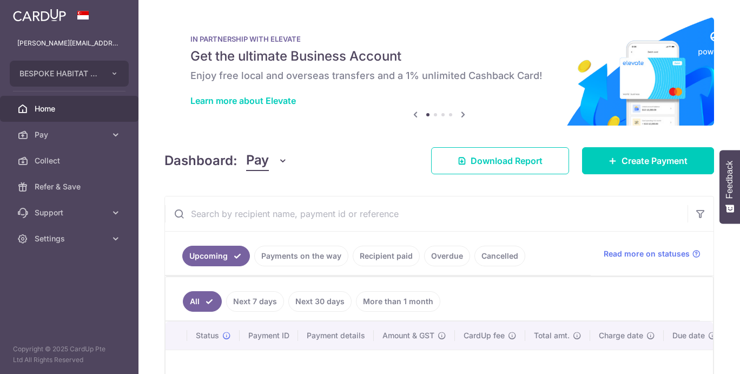 Image resolution: width=740 pixels, height=374 pixels. Describe the element at coordinates (60, 74) in the screenshot. I see `span: BESPOKE HABITAT B43LE PTE. LTD.` at that location.